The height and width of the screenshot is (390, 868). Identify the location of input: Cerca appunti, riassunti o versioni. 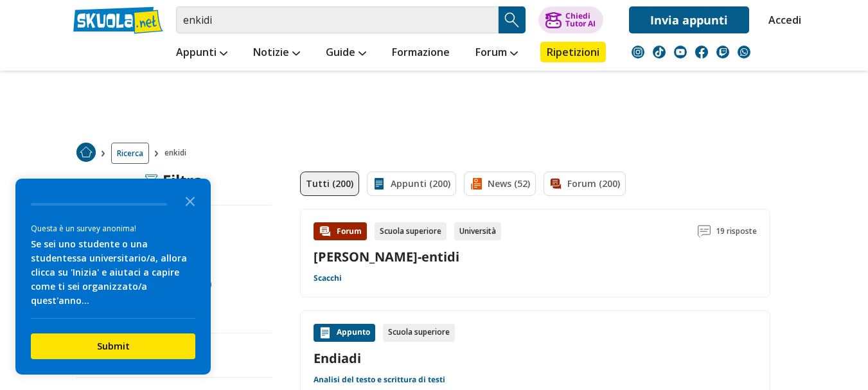
(337, 20).